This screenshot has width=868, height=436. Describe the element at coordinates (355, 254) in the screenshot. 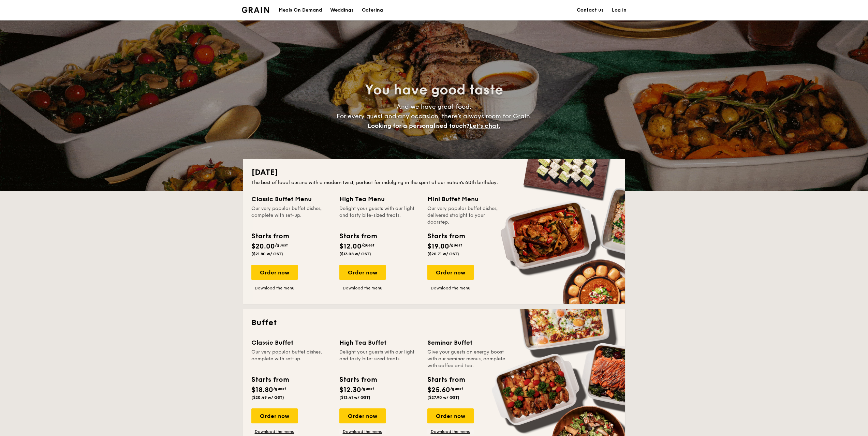

I see `span: ($13.08 w/ GST)` at that location.